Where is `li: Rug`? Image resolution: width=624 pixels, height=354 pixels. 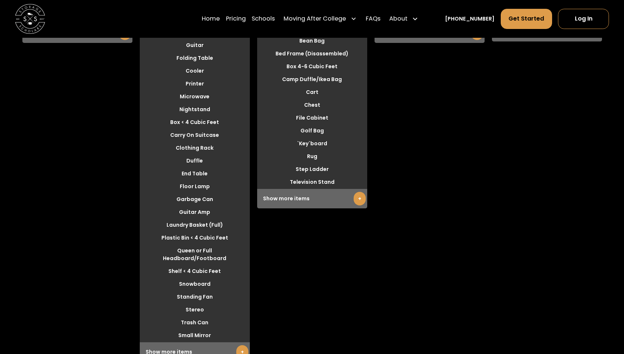
li: Rug is located at coordinates (312, 156).